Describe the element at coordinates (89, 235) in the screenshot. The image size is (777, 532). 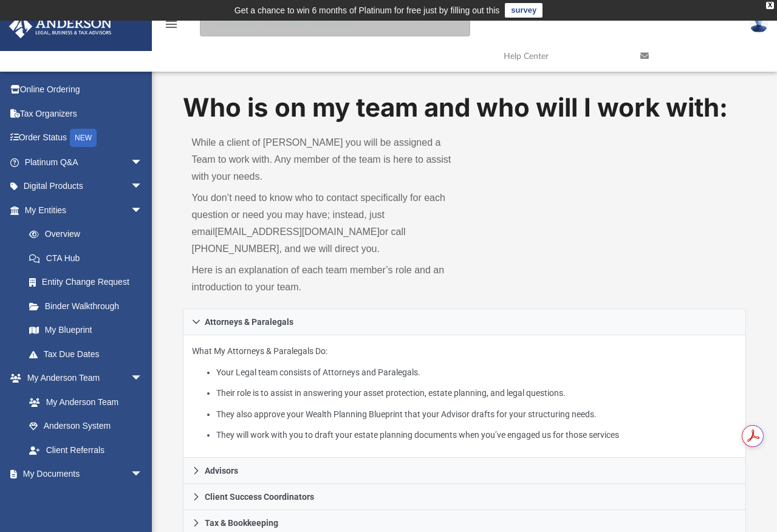
I see `a: Overview` at that location.